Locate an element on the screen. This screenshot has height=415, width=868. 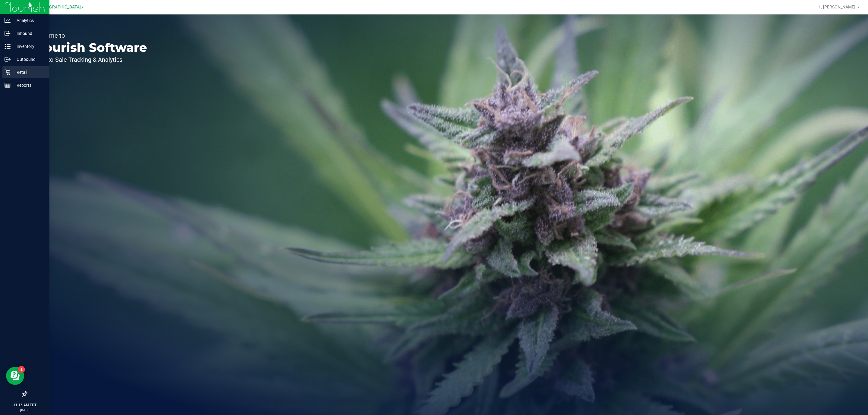
inline-svg: Reports is located at coordinates (8, 85).